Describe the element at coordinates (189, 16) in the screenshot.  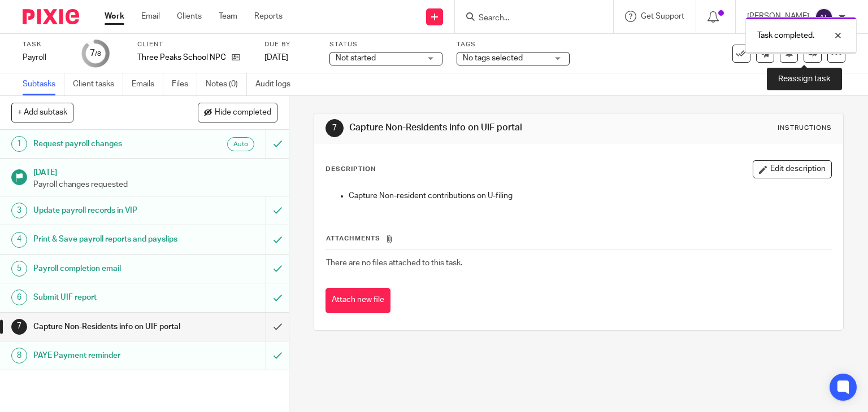
I see `a: Clients` at that location.